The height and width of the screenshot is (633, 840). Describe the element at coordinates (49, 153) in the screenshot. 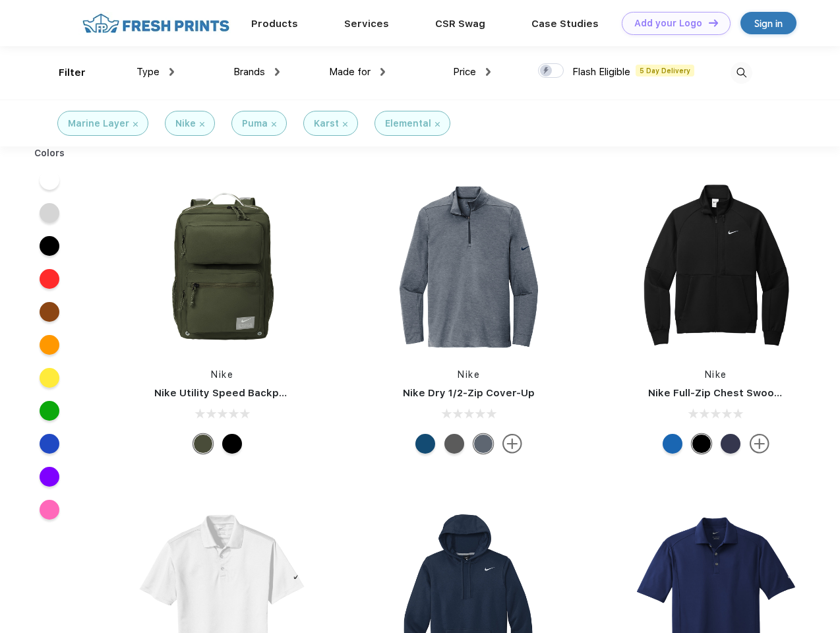

I see `div: Colors` at that location.